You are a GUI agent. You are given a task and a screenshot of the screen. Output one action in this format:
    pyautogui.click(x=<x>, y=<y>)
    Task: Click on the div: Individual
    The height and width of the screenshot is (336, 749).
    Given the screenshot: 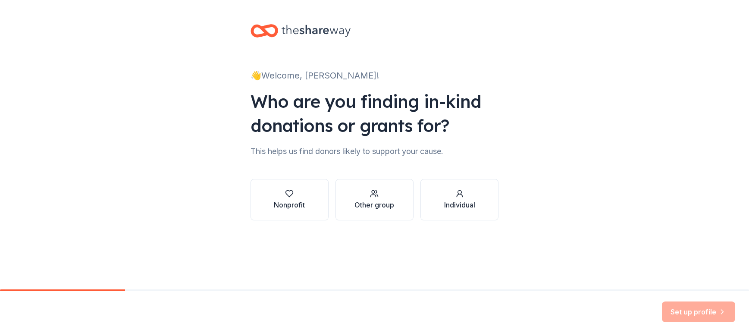 What is the action you would take?
    pyautogui.click(x=459, y=205)
    